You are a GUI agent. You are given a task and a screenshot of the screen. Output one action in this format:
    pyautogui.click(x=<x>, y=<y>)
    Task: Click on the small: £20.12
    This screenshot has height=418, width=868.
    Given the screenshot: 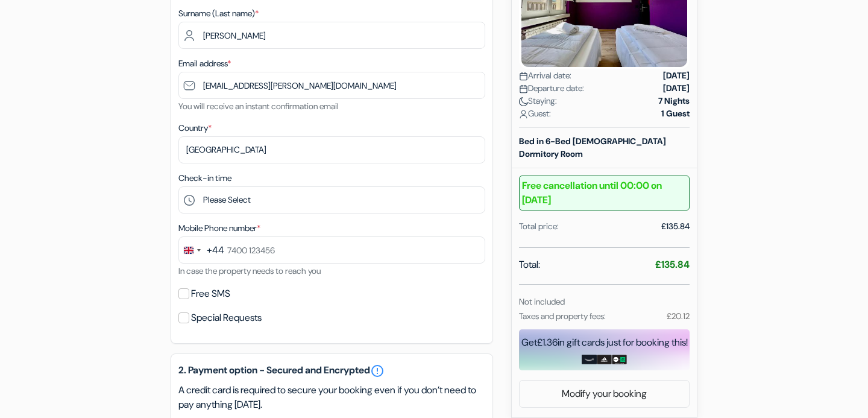 What is the action you would take?
    pyautogui.click(x=678, y=316)
    